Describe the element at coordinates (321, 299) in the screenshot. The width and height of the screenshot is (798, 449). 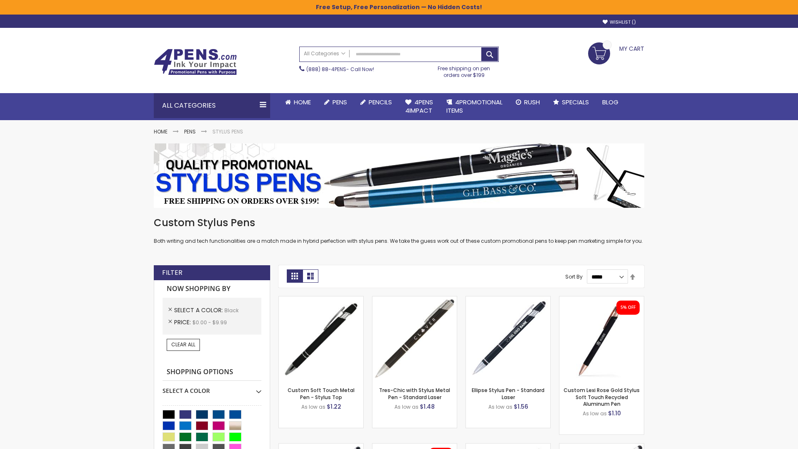
I see `a: Custom Soft Touch Stylus Pen-Black` at that location.